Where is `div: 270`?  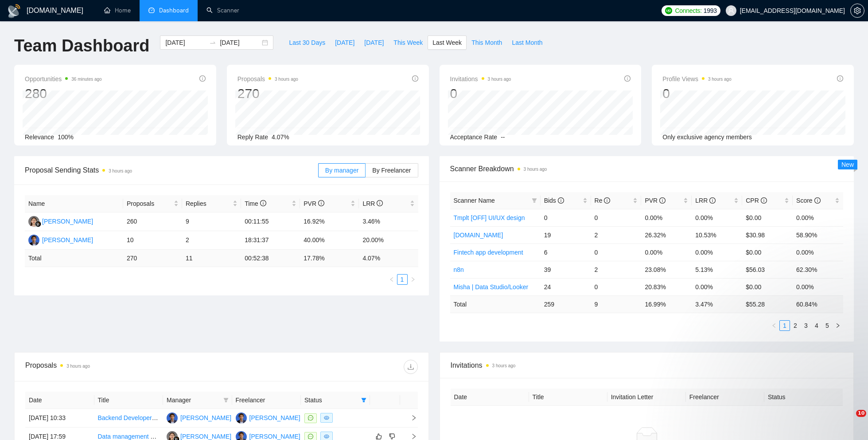 div: 270 is located at coordinates (267, 94).